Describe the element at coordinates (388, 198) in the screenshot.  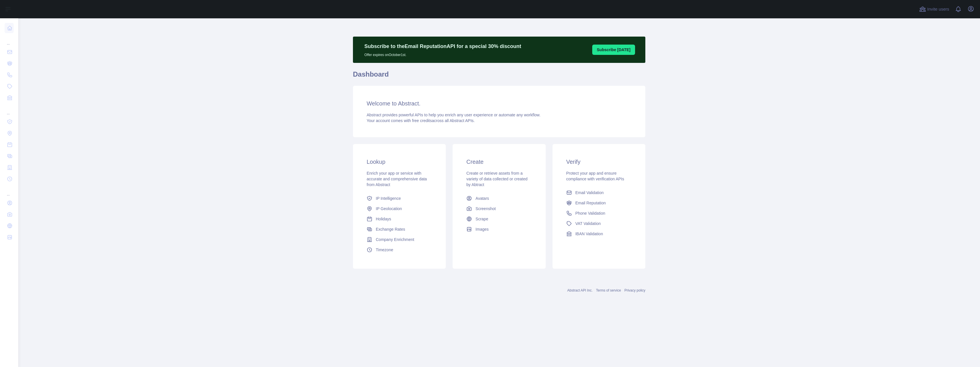
I see `span: IP Intelligence` at that location.